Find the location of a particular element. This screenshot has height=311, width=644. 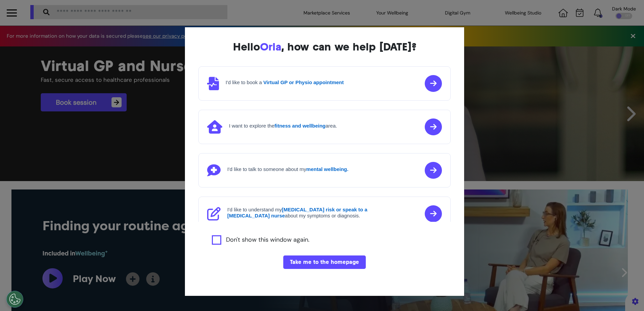

strong: fitness and wellbeing is located at coordinates (300, 126).